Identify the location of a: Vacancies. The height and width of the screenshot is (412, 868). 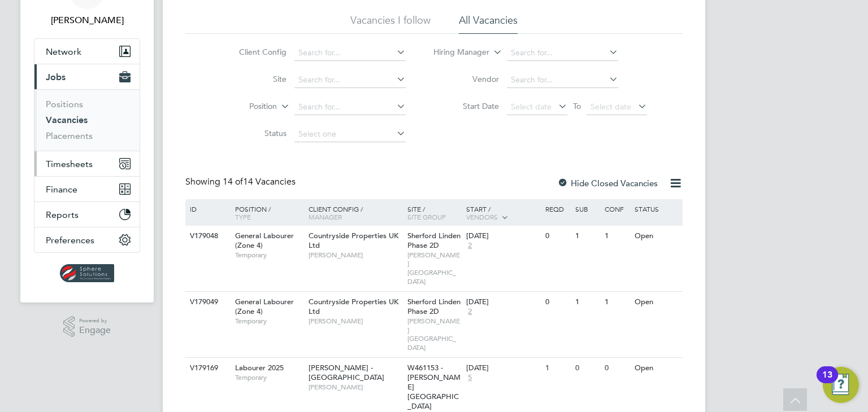
(66, 120).